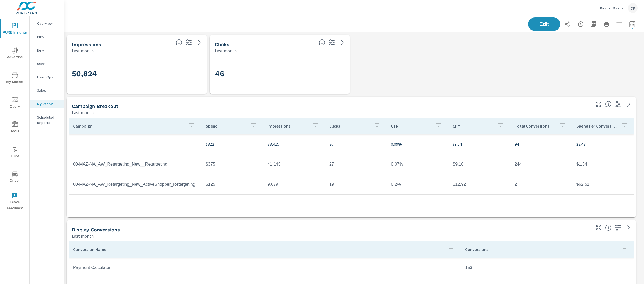 This screenshot has height=284, width=644. Describe the element at coordinates (15, 128) in the screenshot. I see `span: Tools` at that location.